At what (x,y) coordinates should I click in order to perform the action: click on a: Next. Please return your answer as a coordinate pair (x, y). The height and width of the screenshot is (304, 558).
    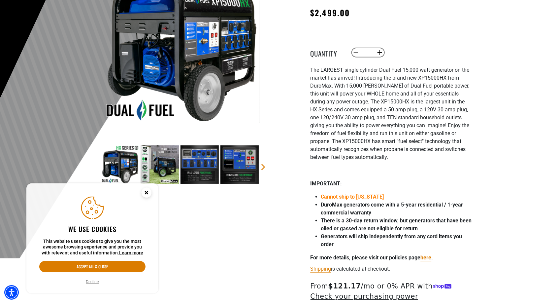
    Looking at the image, I should click on (263, 167).